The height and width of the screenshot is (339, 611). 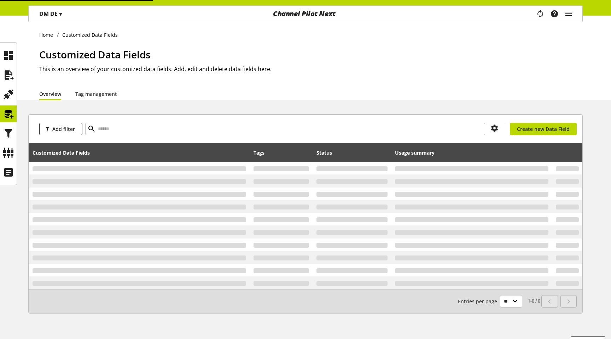 What do you see at coordinates (64, 129) in the screenshot?
I see `span: Add filter` at bounding box center [64, 129].